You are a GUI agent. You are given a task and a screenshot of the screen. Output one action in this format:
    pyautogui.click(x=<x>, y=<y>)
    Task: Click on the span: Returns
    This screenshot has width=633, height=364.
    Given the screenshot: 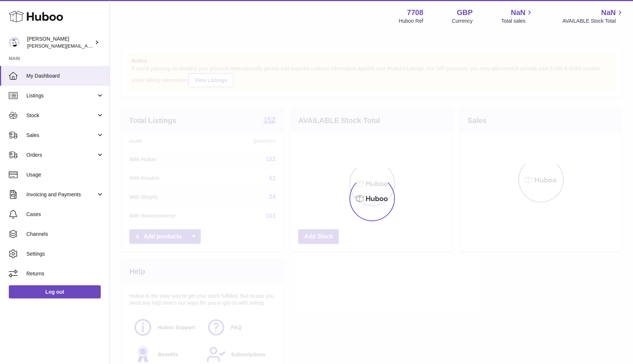 What is the action you would take?
    pyautogui.click(x=65, y=273)
    